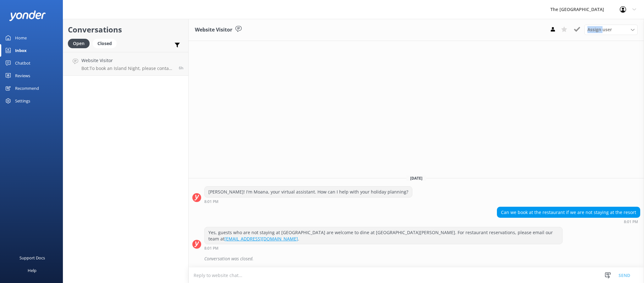  What do you see at coordinates (80, 43) in the screenshot?
I see `a: Open` at bounding box center [80, 43].